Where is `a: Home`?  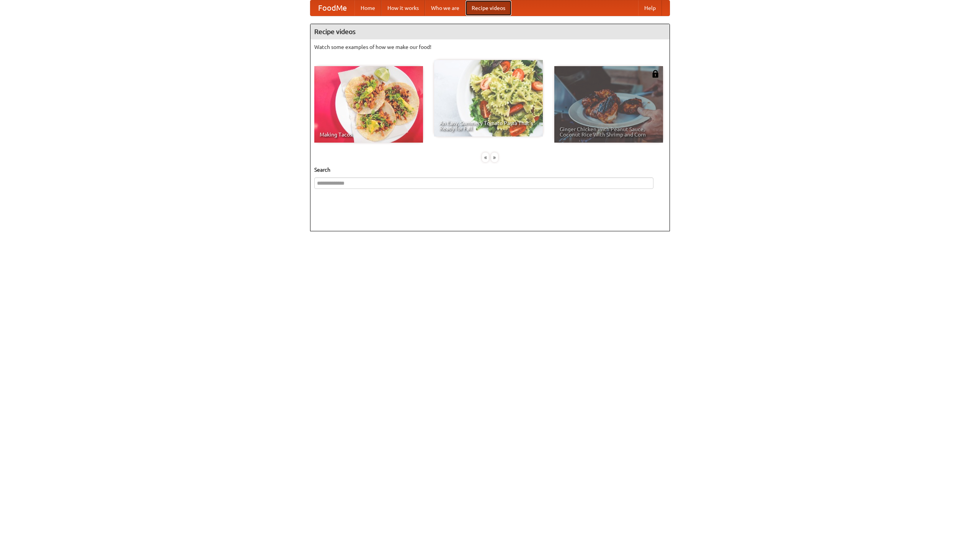 a: Home is located at coordinates (368, 8).